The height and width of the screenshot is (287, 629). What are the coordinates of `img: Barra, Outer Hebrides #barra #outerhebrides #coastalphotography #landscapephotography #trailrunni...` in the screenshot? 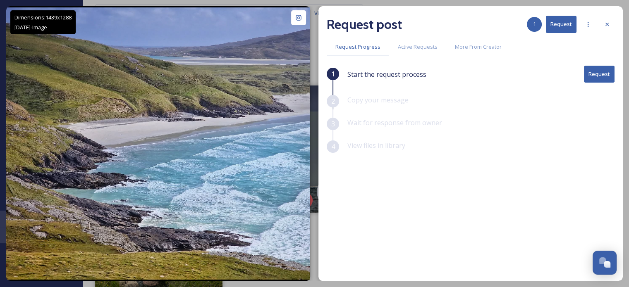 It's located at (158, 143).